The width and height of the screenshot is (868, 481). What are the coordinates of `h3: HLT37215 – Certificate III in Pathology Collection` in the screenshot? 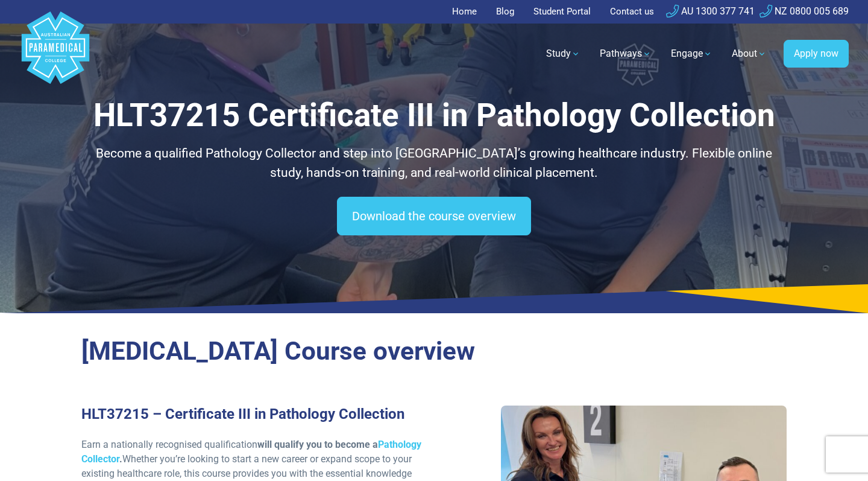 It's located at (254, 414).